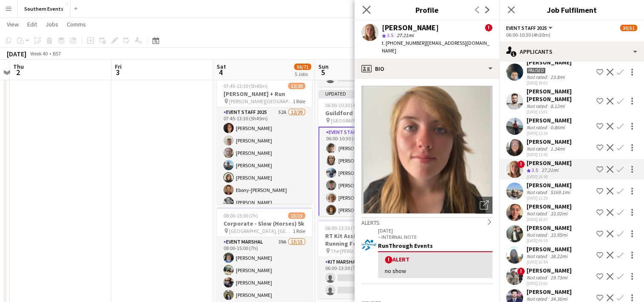 Image resolution: width=644 pixels, height=302 pixels. What do you see at coordinates (484, 205) in the screenshot?
I see `div: Open photos pop-in` at bounding box center [484, 205].